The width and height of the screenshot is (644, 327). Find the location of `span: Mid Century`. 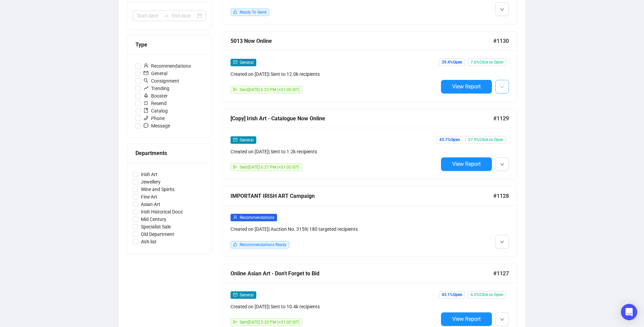

span: Mid Century is located at coordinates (153, 219).